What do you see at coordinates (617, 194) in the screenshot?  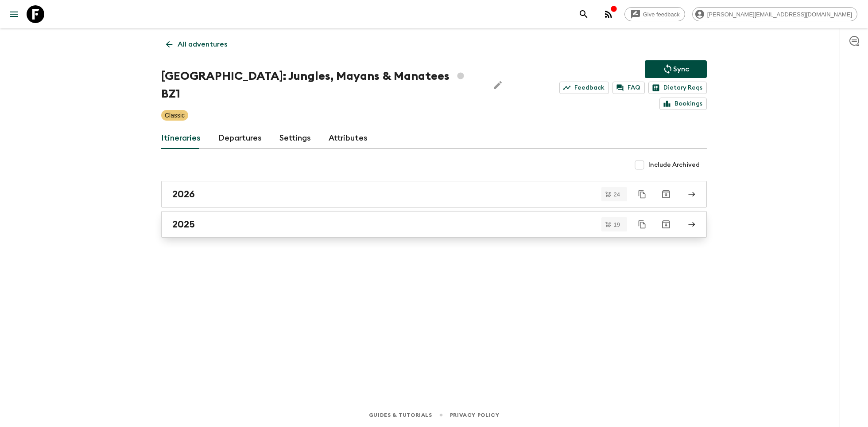 I see `span: 24` at bounding box center [617, 194].